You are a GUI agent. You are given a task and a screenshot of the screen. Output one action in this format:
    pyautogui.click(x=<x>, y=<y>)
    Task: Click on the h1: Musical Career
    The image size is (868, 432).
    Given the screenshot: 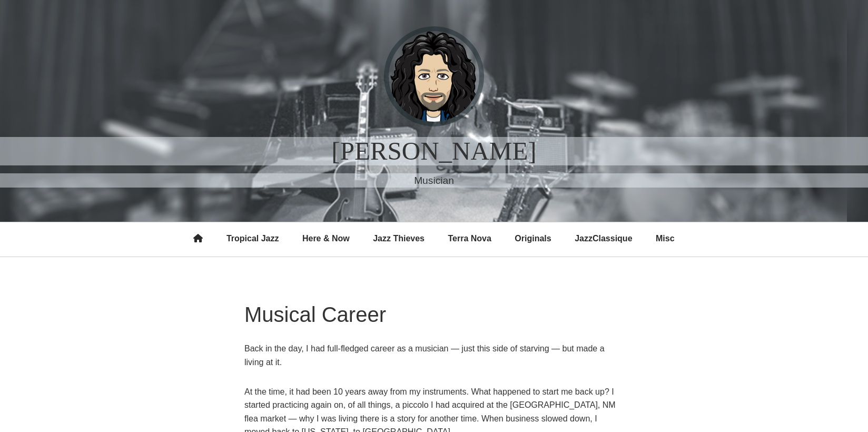 What is the action you would take?
    pyautogui.click(x=434, y=315)
    